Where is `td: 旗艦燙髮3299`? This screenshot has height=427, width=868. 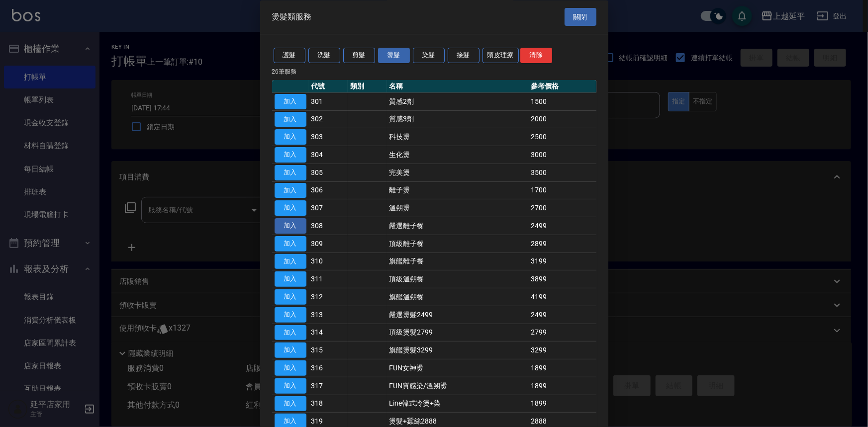
td: 旗艦燙髮3299 is located at coordinates (457, 350).